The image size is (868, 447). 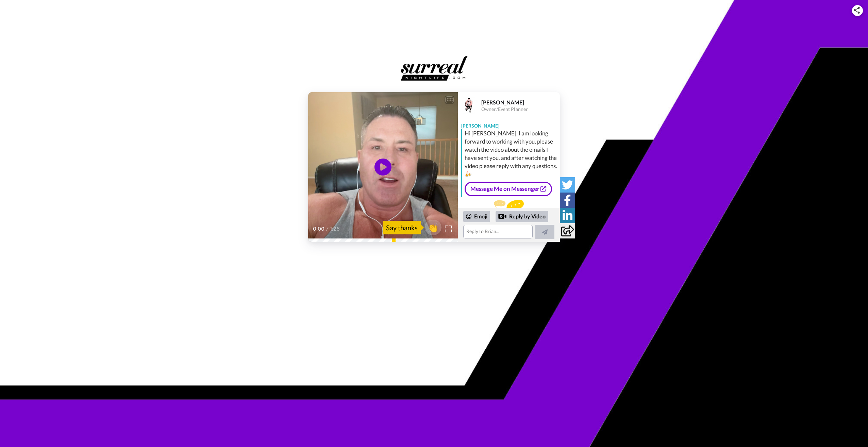 What do you see at coordinates (402, 227) in the screenshot?
I see `div: Say thanks` at bounding box center [402, 227].